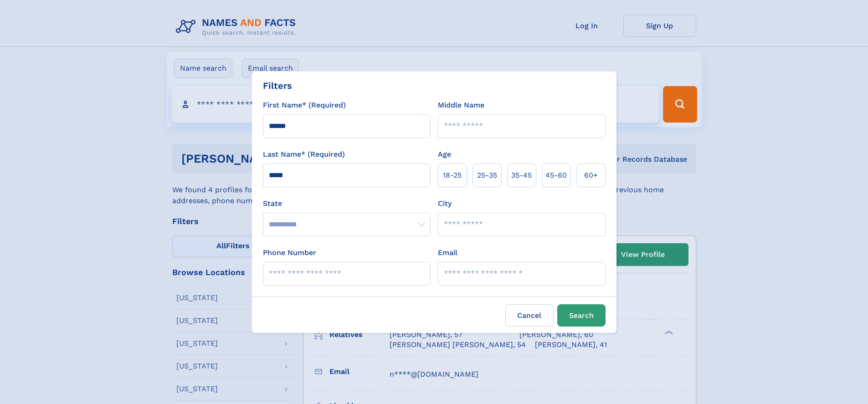 The height and width of the screenshot is (404, 868). What do you see at coordinates (591, 175) in the screenshot?
I see `span: 60+` at bounding box center [591, 175].